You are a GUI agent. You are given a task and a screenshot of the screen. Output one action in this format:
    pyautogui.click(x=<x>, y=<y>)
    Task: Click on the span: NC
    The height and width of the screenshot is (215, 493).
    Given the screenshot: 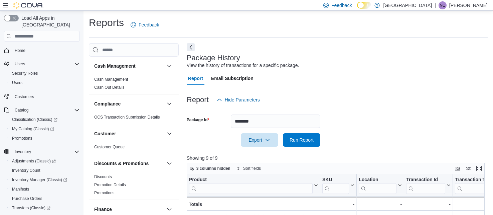 What is the action you would take?
    pyautogui.click(x=443, y=5)
    